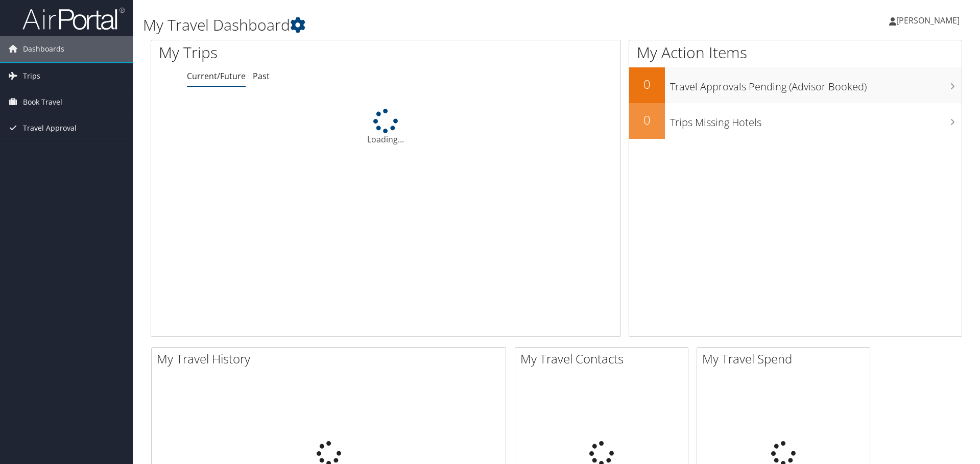  I want to click on h2: My Travel History, so click(331, 359).